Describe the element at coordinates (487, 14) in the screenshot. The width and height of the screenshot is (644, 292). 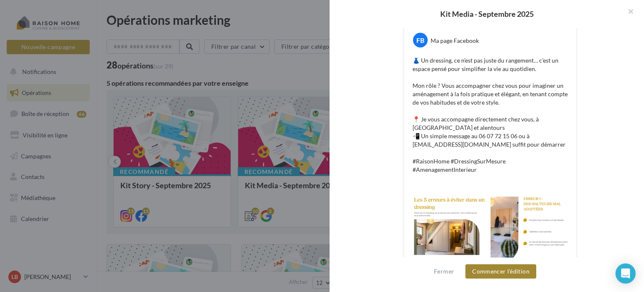
I see `div: Kit Media - Septembre 2025` at that location.